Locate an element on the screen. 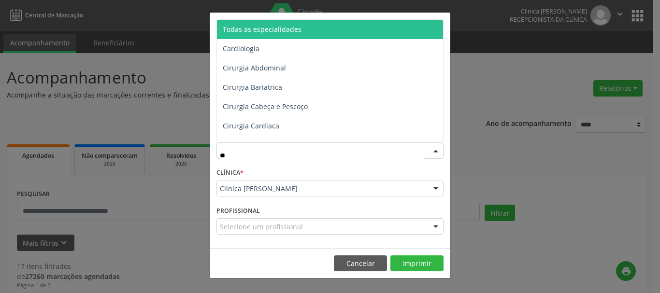  h5: Relatório de agendamentos is located at coordinates (272, 26).